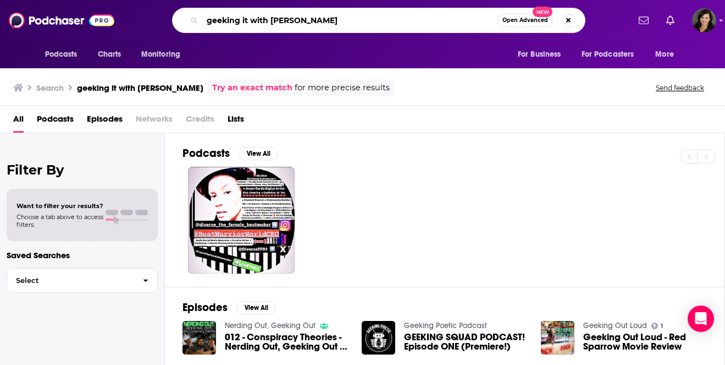 Image resolution: width=725 pixels, height=365 pixels. Describe the element at coordinates (236, 121) in the screenshot. I see `span: Lists` at that location.